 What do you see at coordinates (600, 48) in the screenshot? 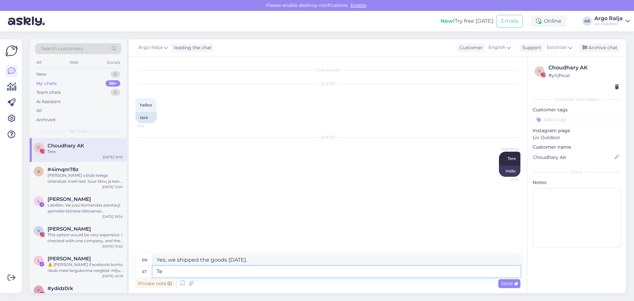
I see `div: Archive chat` at bounding box center [600, 48].